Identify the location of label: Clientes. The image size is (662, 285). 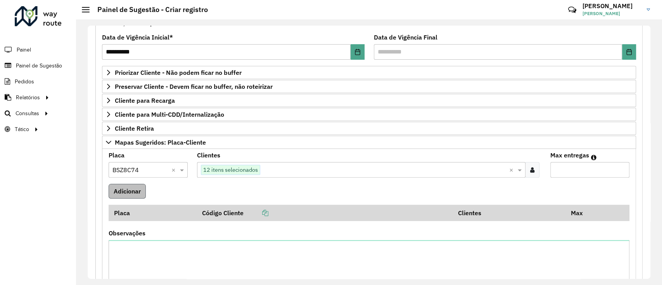
(209, 155).